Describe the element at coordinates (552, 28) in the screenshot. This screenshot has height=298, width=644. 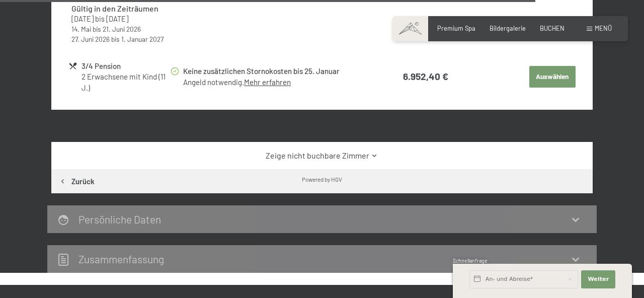
I see `span: BUCHEN` at that location.